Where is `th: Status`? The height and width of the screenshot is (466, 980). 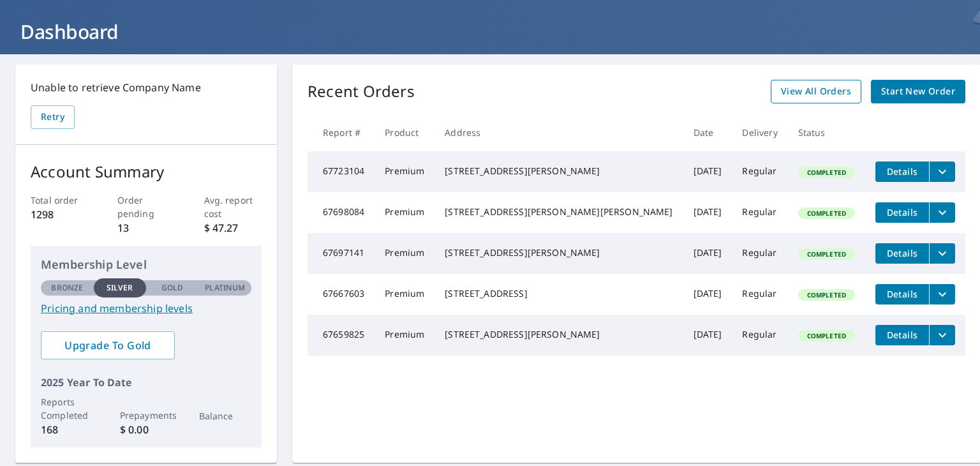
th: Status is located at coordinates (826, 132).